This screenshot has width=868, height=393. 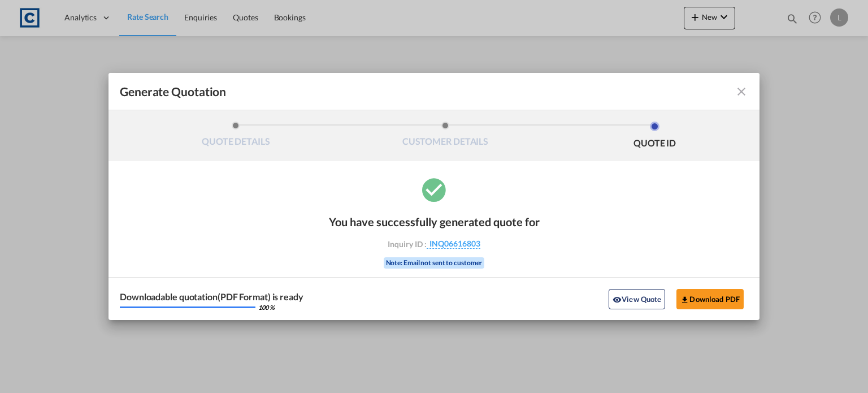 I want to click on div: 100 %, so click(x=266, y=307).